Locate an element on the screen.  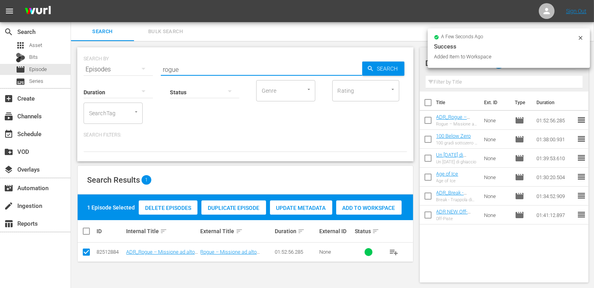
div: Status is located at coordinates (368, 231).